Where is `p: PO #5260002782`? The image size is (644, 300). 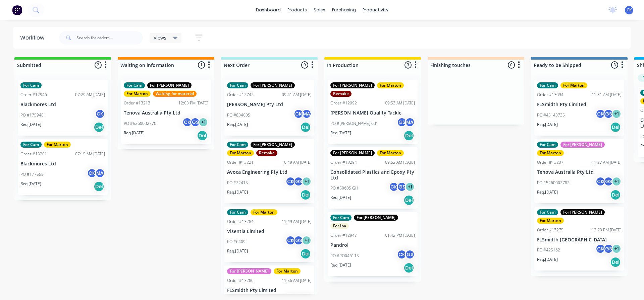 p: PO #5260002782 is located at coordinates (553, 183).